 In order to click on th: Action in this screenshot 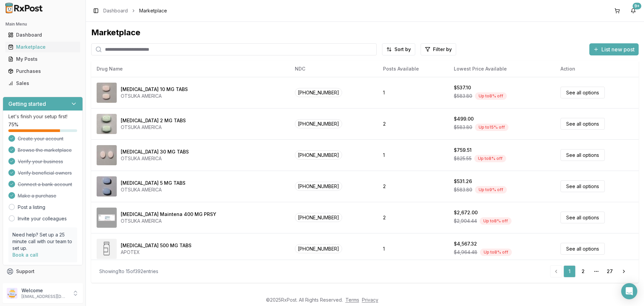, I will do `click(597, 69)`.